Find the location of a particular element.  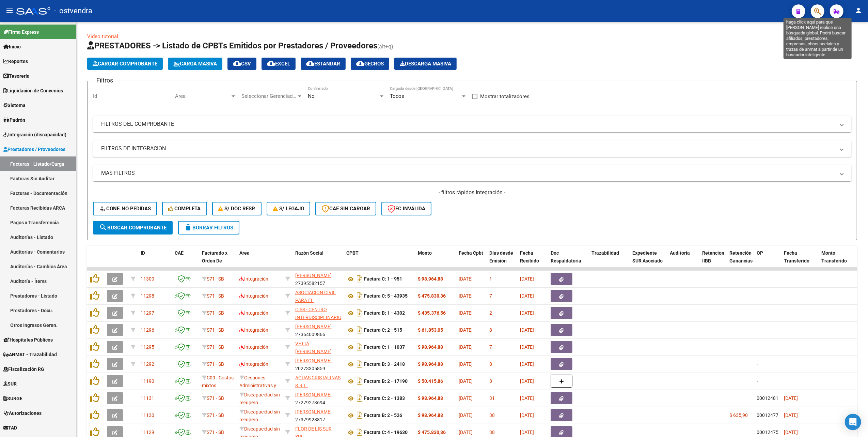

span: Reportes is located at coordinates (16, 62).